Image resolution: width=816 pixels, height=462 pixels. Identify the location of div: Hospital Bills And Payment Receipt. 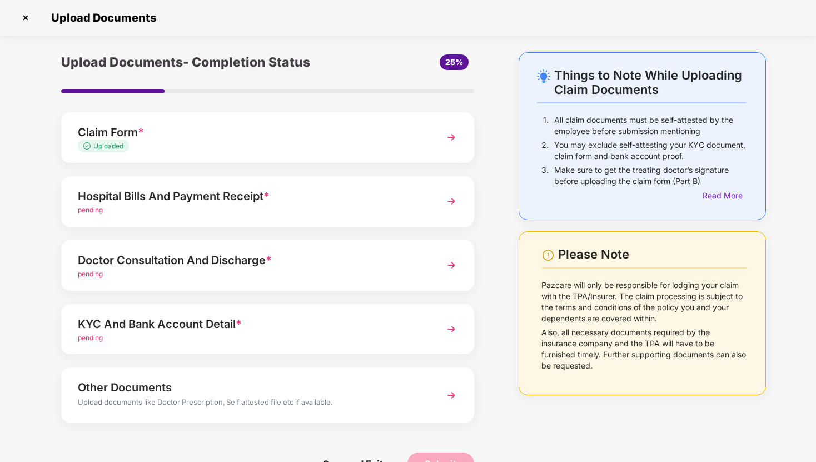
(252, 196).